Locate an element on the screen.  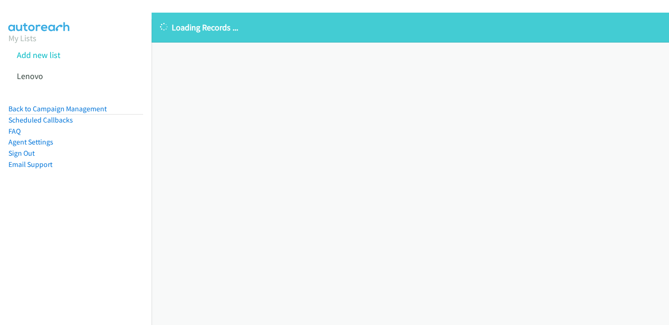
a: Add new list is located at coordinates (38, 55).